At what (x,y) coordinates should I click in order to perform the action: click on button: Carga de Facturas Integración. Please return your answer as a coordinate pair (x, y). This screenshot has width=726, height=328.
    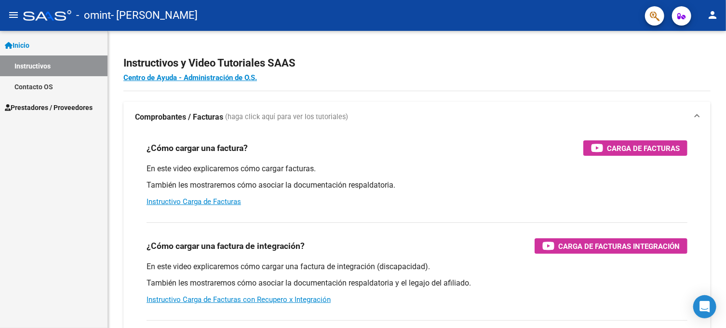
    Looking at the image, I should click on (611, 246).